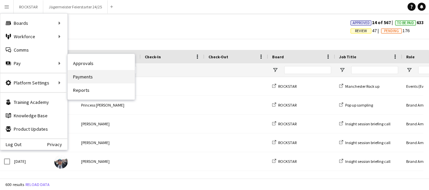  What do you see at coordinates (28, 7) in the screenshot?
I see `button: ROCKSTAR` at bounding box center [28, 7].